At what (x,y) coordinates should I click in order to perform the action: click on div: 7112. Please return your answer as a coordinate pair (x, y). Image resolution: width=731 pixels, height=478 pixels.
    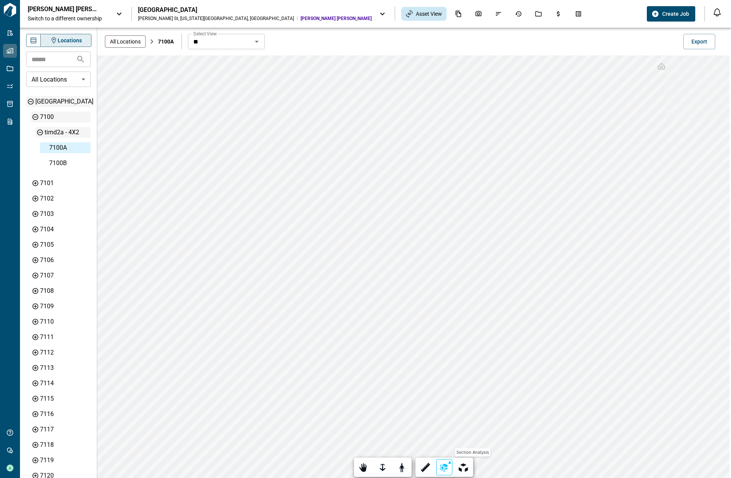
    Looking at the image, I should click on (65, 352).